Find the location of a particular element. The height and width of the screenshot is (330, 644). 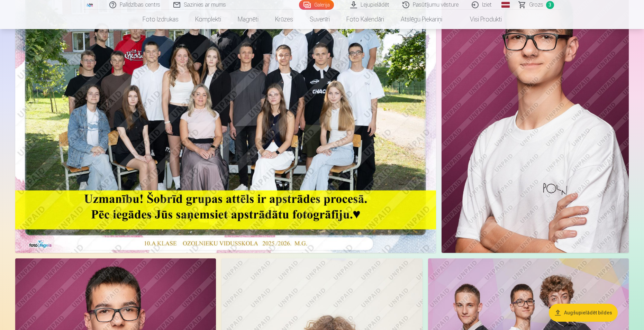

a: Foto kalendāri is located at coordinates (365, 20).